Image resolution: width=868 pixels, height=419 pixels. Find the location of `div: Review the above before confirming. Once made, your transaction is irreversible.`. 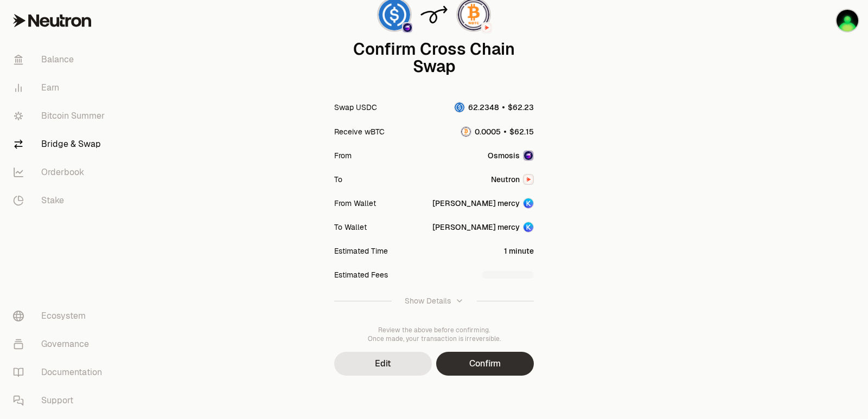

div: Review the above before confirming. Once made, your transaction is irreversible. is located at coordinates (434, 334).